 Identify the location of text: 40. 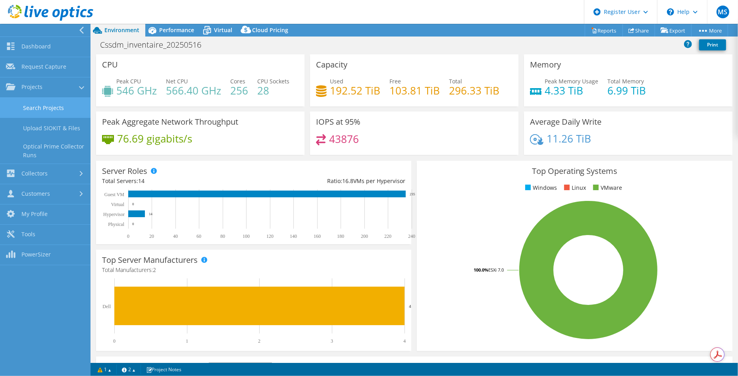
(175, 236).